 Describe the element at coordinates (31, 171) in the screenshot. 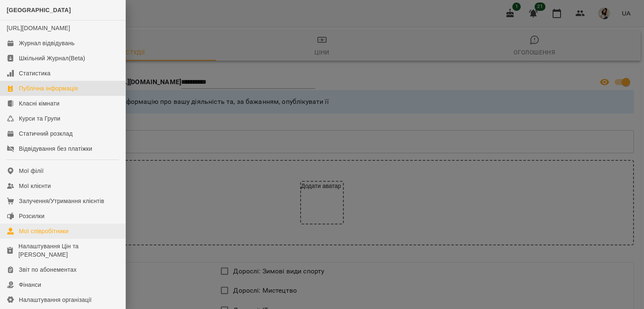

I see `div: Мої філії` at that location.